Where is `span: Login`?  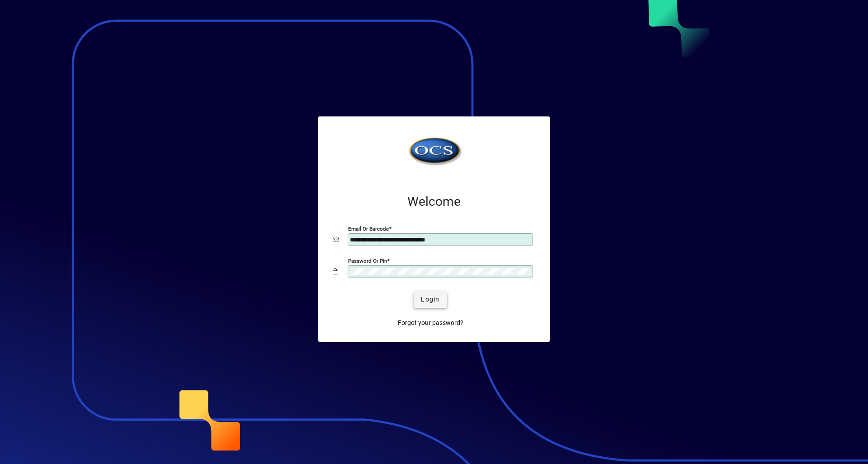
span: Login is located at coordinates (430, 300).